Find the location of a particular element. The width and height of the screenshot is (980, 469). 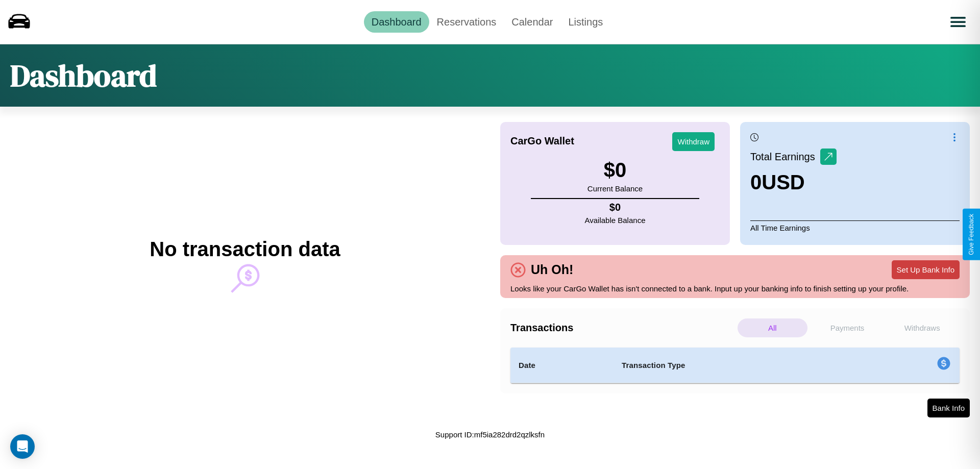

p: Available Balance is located at coordinates (615, 220).